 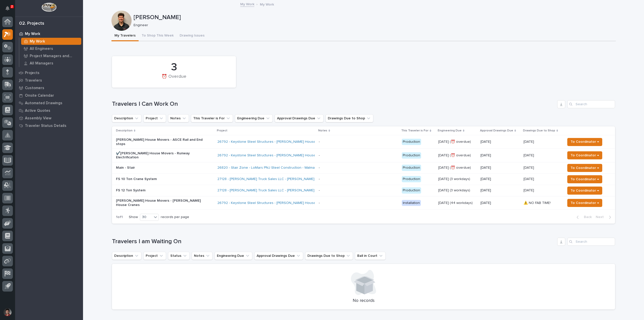 What do you see at coordinates (271, 168) in the screenshot?
I see `a: 26820 - Stair Zone - LoMars PNJ Steel Construction - Walmart Stair` at bounding box center [271, 168].